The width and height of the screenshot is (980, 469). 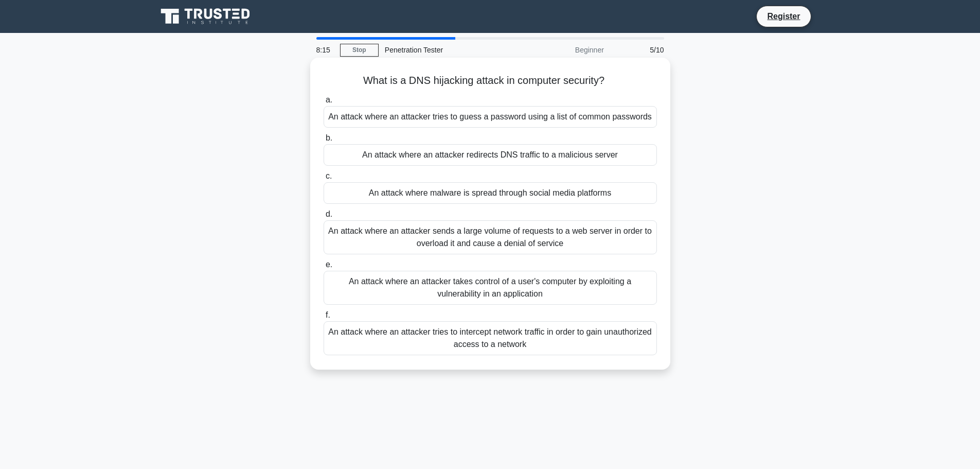 What do you see at coordinates (490, 339) in the screenshot?
I see `div: An attack where an attacker tries to intercept network traffic in order to gain unauthorized acce...` at bounding box center [490, 339].